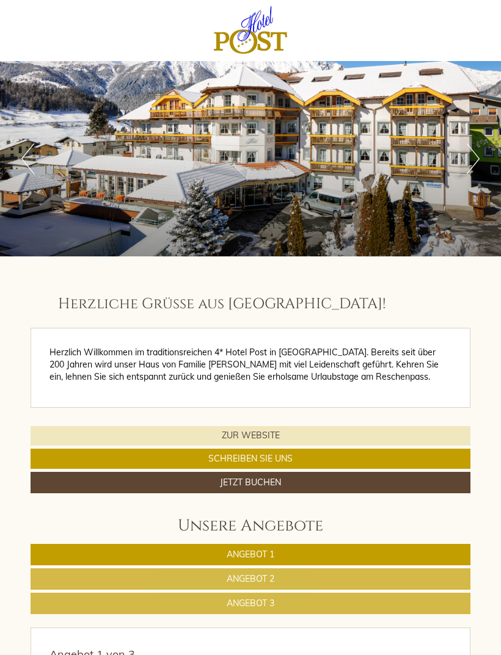 This screenshot has height=655, width=501. I want to click on button: Previous, so click(27, 159).